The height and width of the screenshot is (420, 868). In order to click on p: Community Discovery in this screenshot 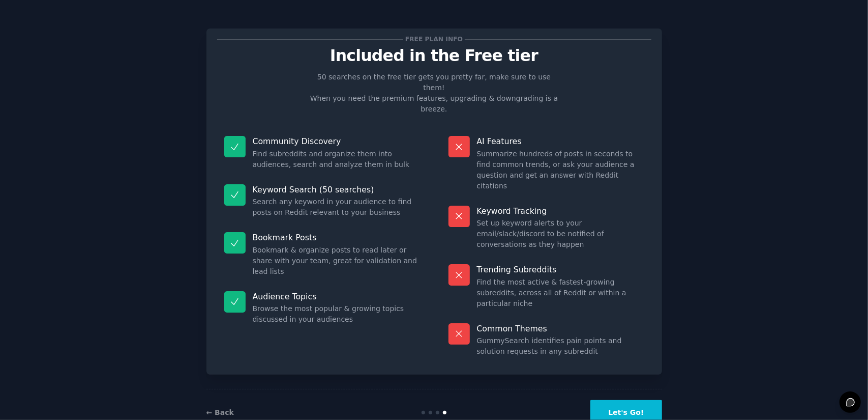, I will do `click(336, 141)`.